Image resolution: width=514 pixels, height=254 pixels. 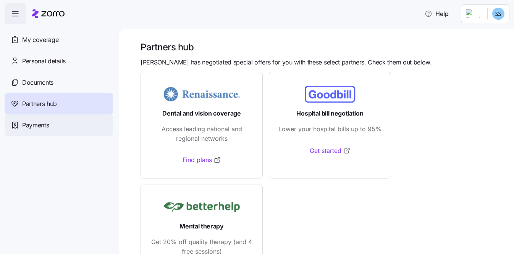 What do you see at coordinates (322, 47) in the screenshot?
I see `h1: Partners hub` at bounding box center [322, 47].